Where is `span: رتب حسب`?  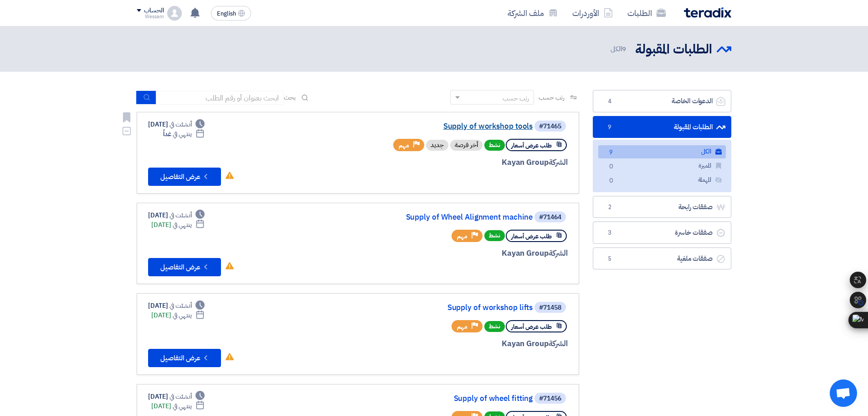
span: رتب حسب is located at coordinates (551, 97).